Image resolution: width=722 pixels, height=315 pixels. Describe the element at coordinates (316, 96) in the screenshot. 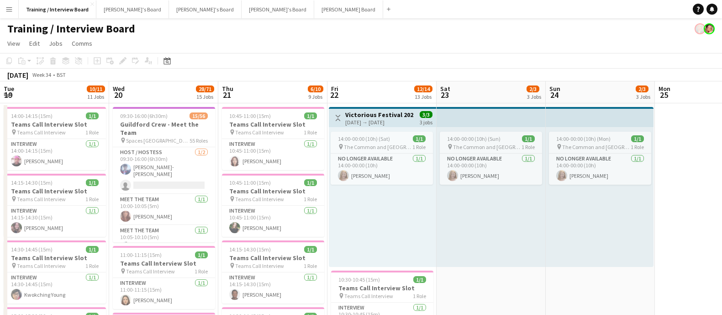

I see `div: 9 Jobs` at that location.